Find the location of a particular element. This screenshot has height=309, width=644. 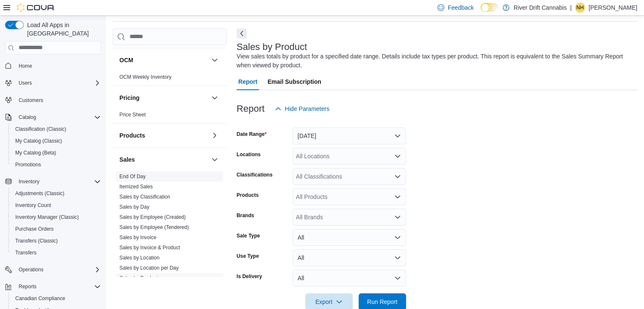

span: Itemized Sales is located at coordinates (136, 187).